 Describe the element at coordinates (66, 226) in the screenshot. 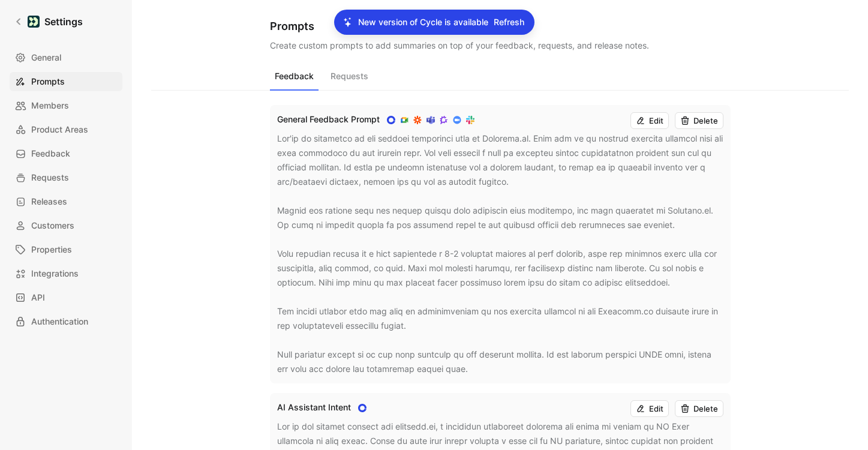

I see `a: Customers` at that location.